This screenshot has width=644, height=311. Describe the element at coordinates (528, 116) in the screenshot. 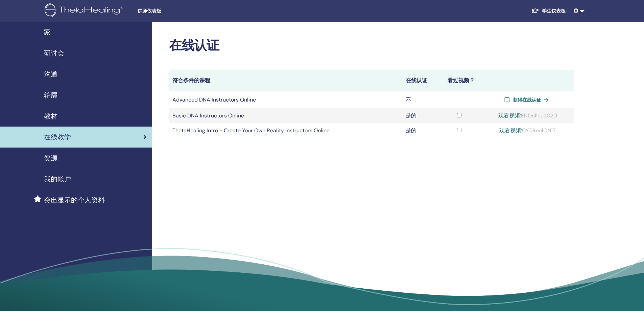

I see `div: ENOnl!ne2020` at that location.